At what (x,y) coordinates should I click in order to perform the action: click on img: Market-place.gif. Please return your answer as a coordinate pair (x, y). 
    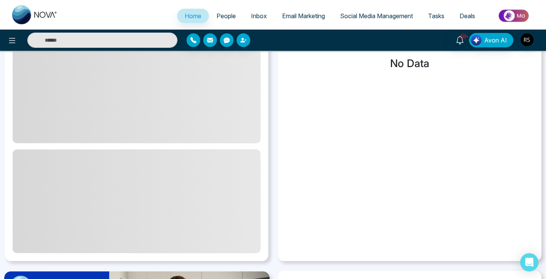
    Looking at the image, I should click on (513, 16).